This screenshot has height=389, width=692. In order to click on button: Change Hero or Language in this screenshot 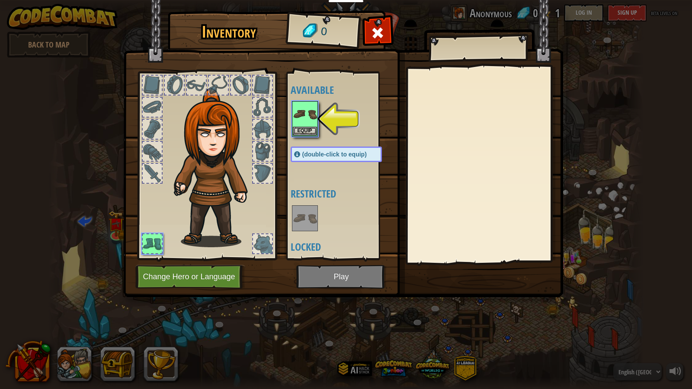, I will do `click(190, 277)`.